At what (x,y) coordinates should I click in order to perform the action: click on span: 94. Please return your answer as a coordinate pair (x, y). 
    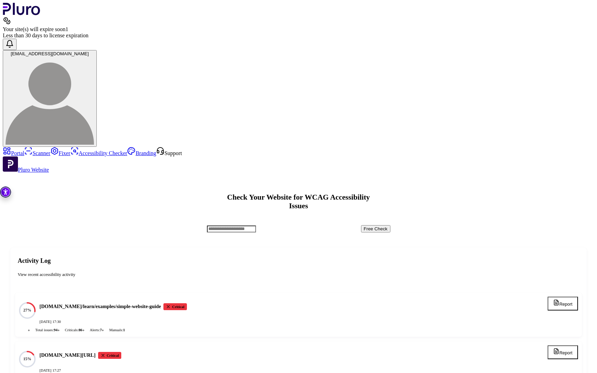
    Looking at the image, I should click on (56, 330).